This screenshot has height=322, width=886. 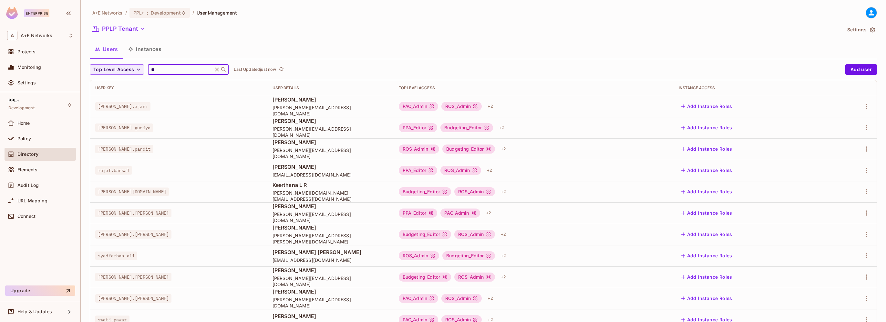 What do you see at coordinates (255, 69) in the screenshot?
I see `p: Last Updated just now` at bounding box center [255, 69].